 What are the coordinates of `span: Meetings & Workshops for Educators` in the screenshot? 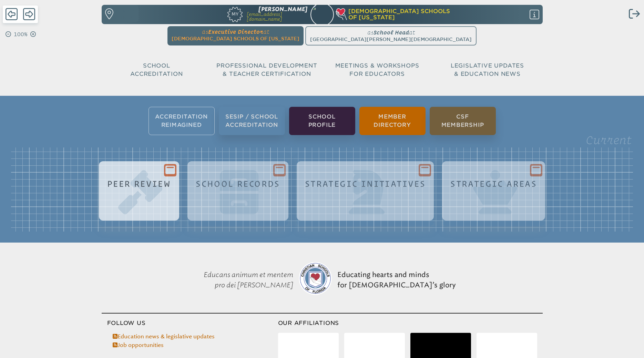 It's located at (378, 69).